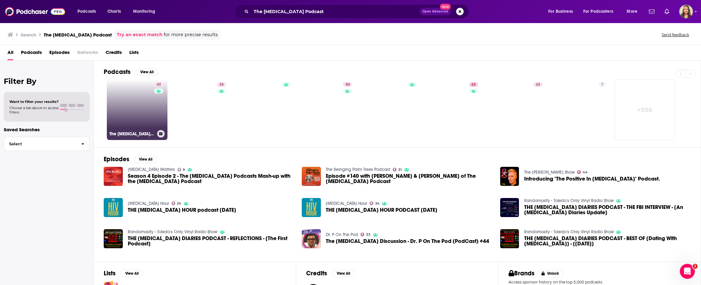 Image resolution: width=701 pixels, height=285 pixels. What do you see at coordinates (598, 12) in the screenshot?
I see `span: For Podcasters` at bounding box center [598, 12].